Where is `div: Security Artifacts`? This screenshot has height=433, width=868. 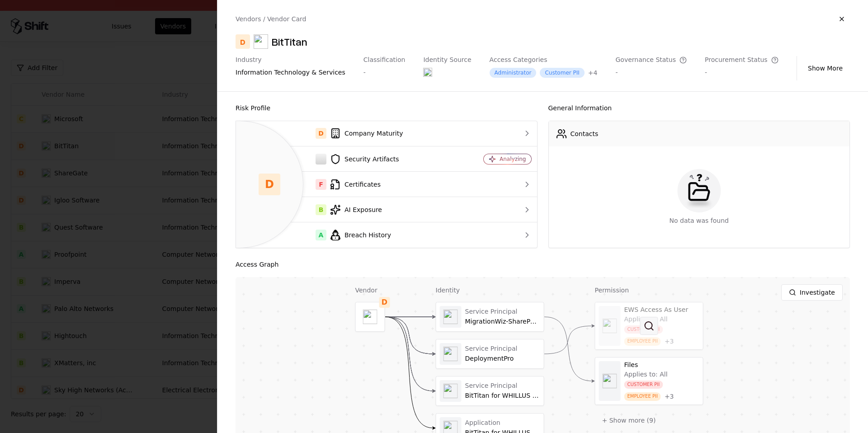
div: Security Artifacts is located at coordinates (348, 159).